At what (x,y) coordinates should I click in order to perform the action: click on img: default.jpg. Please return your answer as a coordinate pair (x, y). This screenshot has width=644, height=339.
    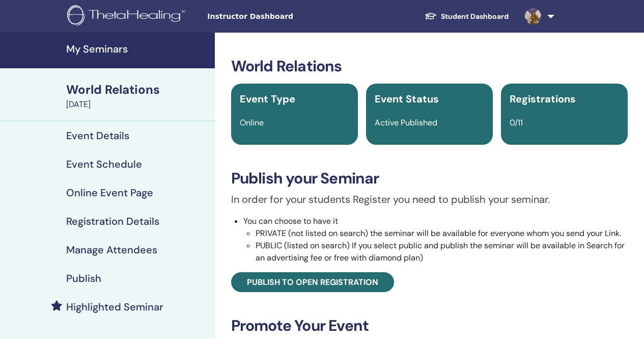
    Looking at the image, I should click on (533, 16).